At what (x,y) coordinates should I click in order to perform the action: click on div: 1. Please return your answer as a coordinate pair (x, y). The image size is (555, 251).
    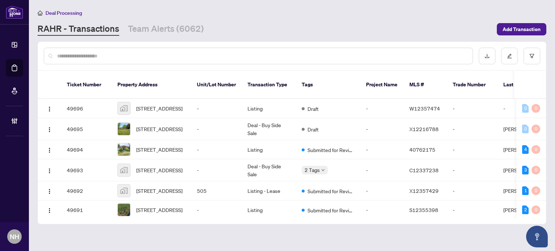
    Looking at the image, I should click on (526, 191).